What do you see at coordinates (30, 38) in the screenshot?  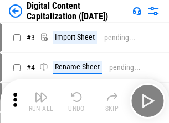 I see `span: # 3` at bounding box center [30, 38].